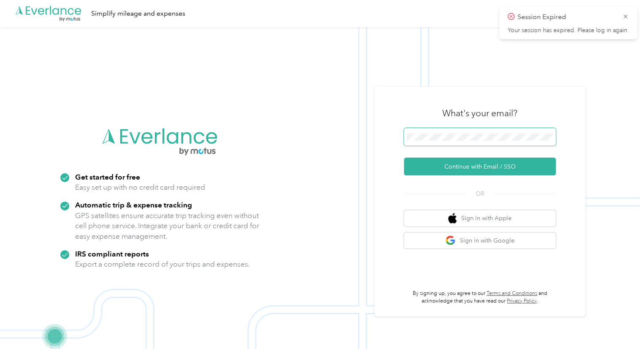 This screenshot has height=349, width=644. Describe the element at coordinates (522, 301) in the screenshot. I see `a: Privacy Policy` at that location.